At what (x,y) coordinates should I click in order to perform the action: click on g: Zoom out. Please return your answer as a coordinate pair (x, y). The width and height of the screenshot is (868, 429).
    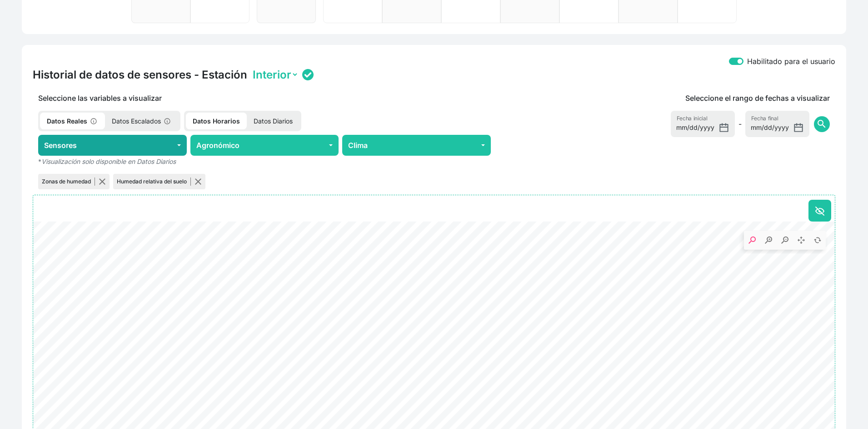
    Looking at the image, I should click on (784, 240).